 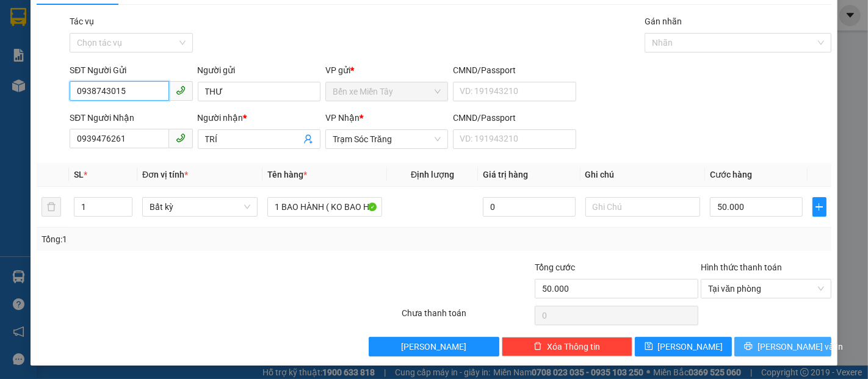 I want to click on span: Định lượng, so click(x=433, y=174).